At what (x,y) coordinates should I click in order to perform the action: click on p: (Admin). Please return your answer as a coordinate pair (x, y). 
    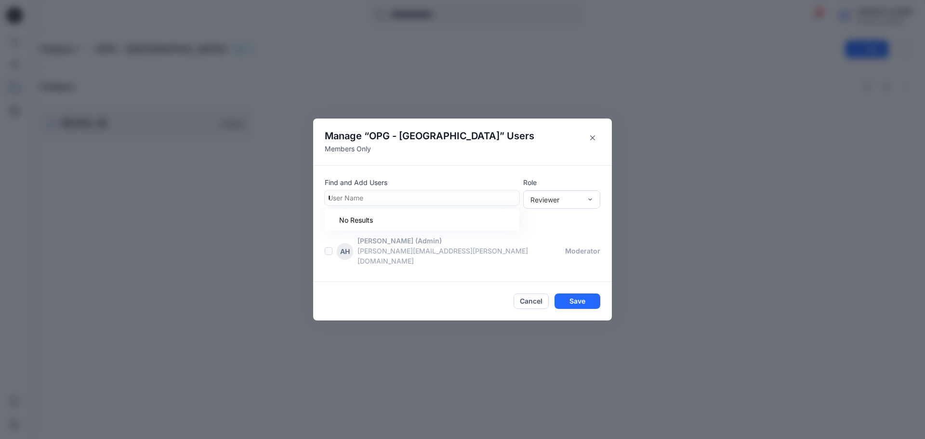
    Looking at the image, I should click on (428, 240).